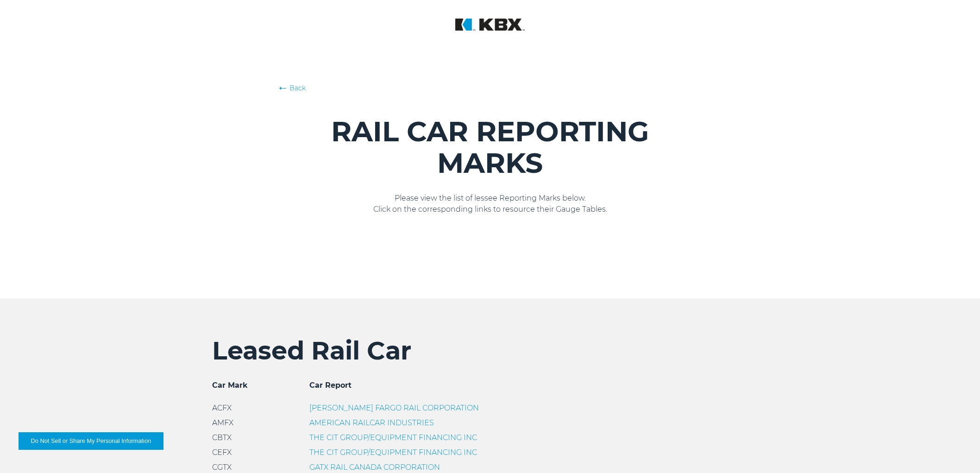  I want to click on h1: RAIL CAR REPORTING MARKS, so click(490, 147).